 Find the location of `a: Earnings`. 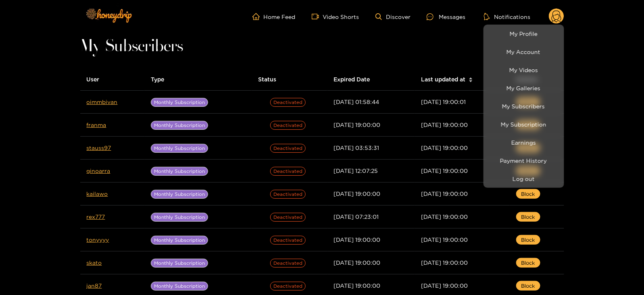

a: Earnings is located at coordinates (524, 142).